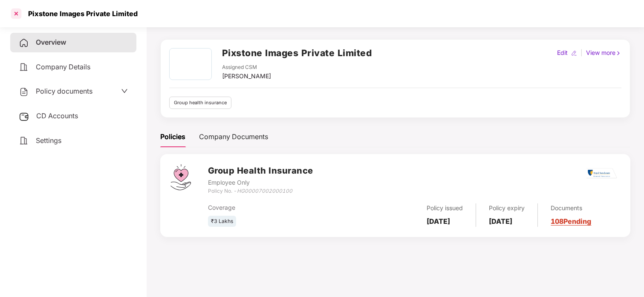 Image resolution: width=644 pixels, height=297 pixels. What do you see at coordinates (200, 103) in the screenshot?
I see `div: Group health insurance` at bounding box center [200, 103].